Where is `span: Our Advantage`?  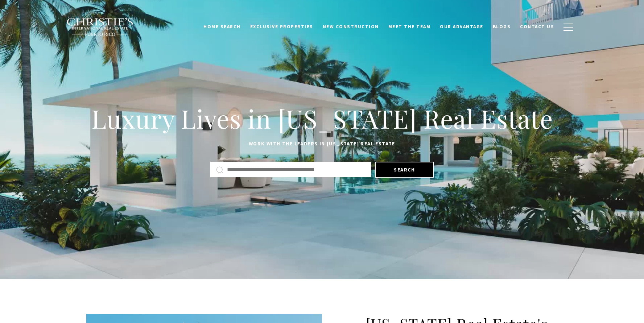
span: Our Advantage is located at coordinates (461, 26).